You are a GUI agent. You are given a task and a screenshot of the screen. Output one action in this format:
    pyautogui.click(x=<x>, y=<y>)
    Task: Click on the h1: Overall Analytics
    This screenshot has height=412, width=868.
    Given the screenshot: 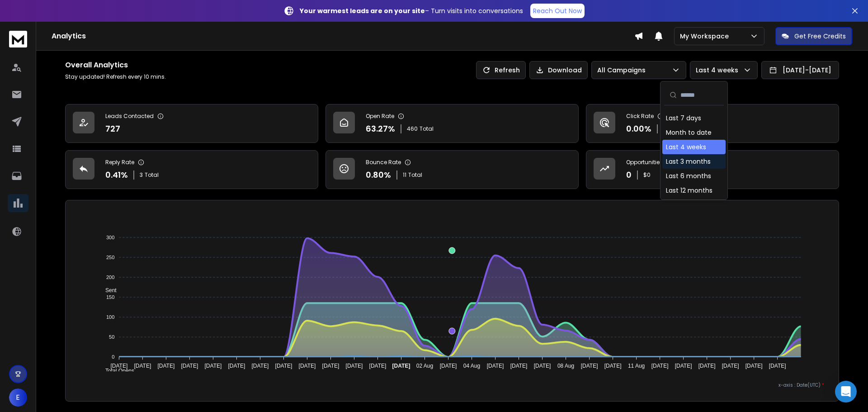 What is the action you would take?
    pyautogui.click(x=116, y=65)
    